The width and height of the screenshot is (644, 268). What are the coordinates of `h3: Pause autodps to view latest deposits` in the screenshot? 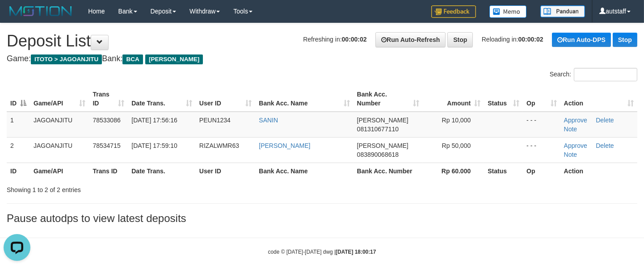 It's located at (322, 218).